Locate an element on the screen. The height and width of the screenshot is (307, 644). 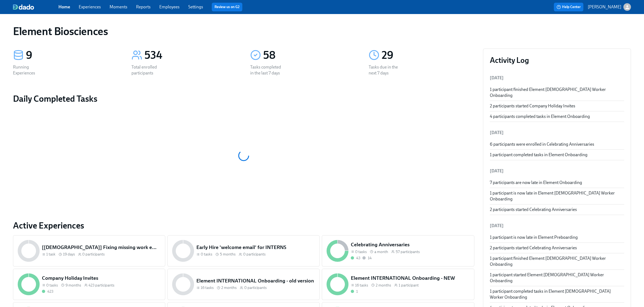
div: 58 is located at coordinates (310, 56).